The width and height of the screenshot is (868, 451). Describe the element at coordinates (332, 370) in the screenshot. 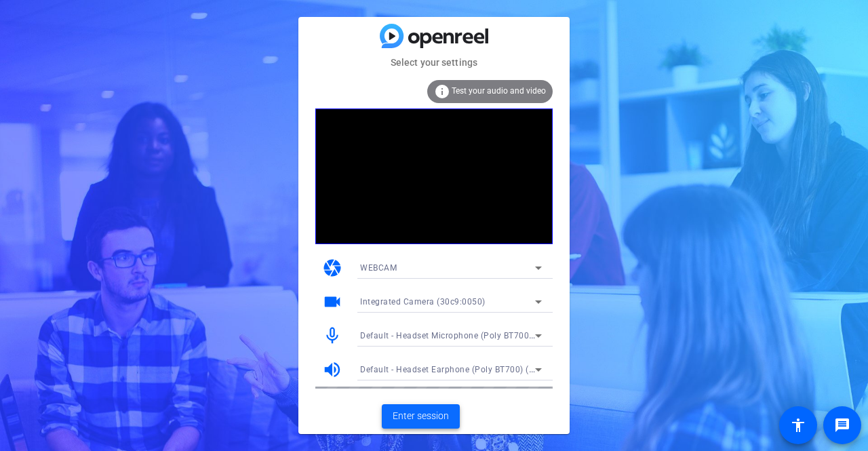

I see `mat-icon: volume_up` at that location.